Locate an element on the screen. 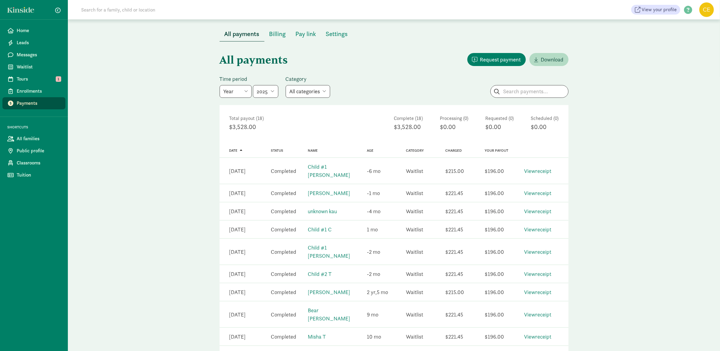 This screenshot has width=720, height=351. span: -2 is located at coordinates (373, 274).